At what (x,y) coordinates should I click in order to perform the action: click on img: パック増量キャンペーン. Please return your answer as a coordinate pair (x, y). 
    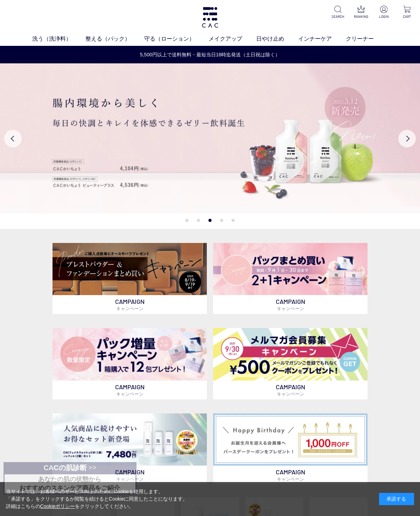
    Looking at the image, I should click on (129, 354).